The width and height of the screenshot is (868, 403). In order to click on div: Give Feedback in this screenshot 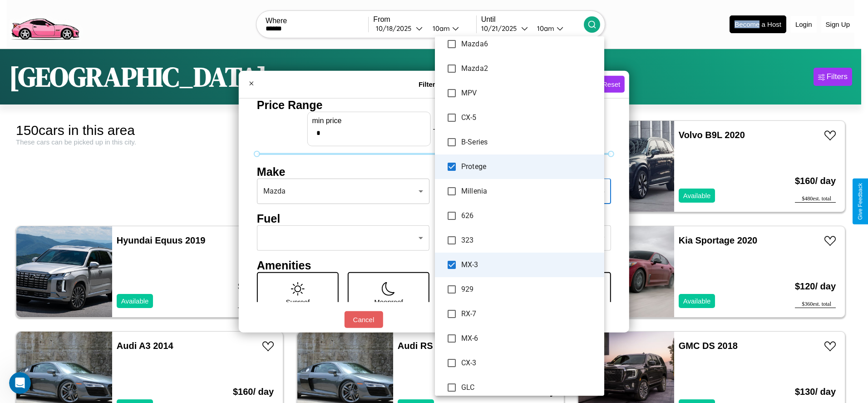, I will do `click(860, 201)`.